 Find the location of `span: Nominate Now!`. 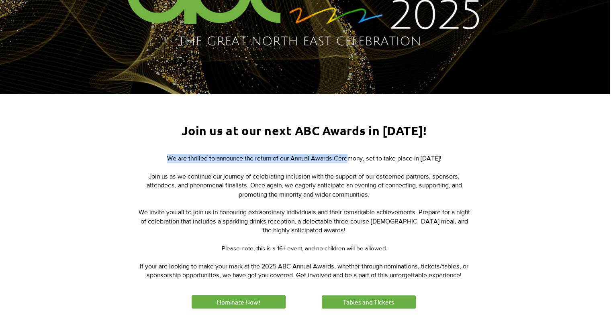

span: Nominate Now! is located at coordinates (239, 302).